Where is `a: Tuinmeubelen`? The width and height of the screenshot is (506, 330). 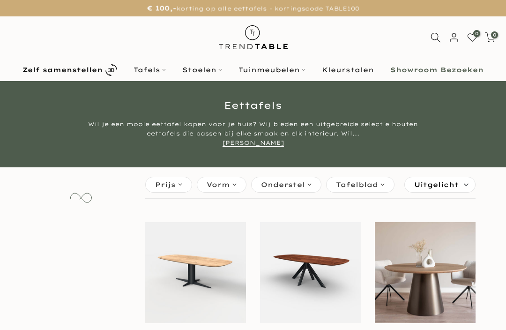
a: Tuinmeubelen is located at coordinates (272, 70).